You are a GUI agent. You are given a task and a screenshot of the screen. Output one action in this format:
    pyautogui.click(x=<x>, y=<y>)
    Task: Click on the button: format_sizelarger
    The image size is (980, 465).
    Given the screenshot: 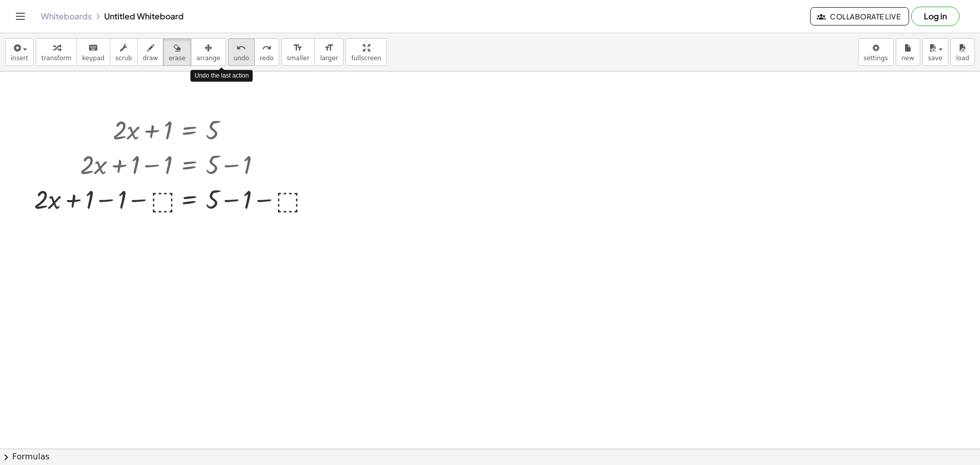 What is the action you would take?
    pyautogui.click(x=329, y=52)
    